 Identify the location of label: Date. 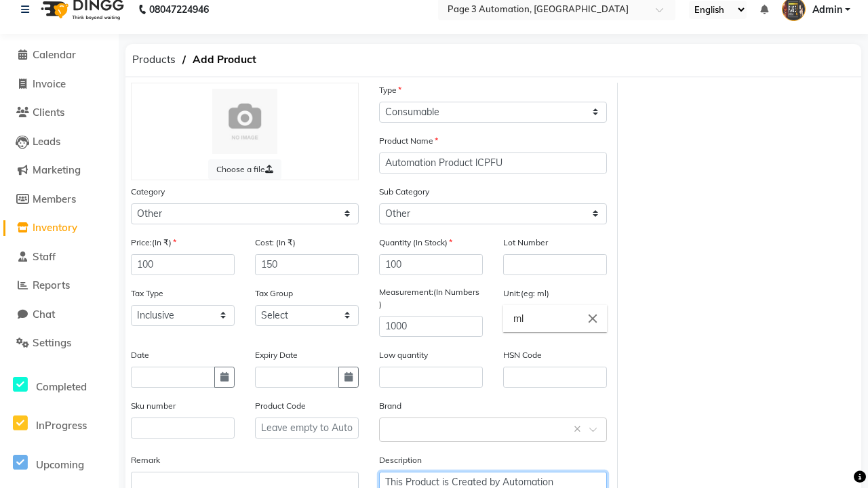
(140, 355).